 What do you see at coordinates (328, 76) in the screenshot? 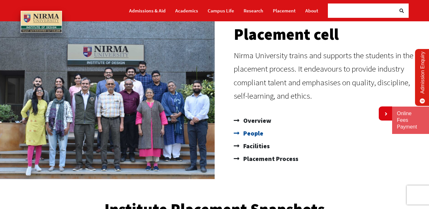
I see `p: Nirma University trains and supports the students in the placement process. It endeavours to prov...` at bounding box center [328, 76].